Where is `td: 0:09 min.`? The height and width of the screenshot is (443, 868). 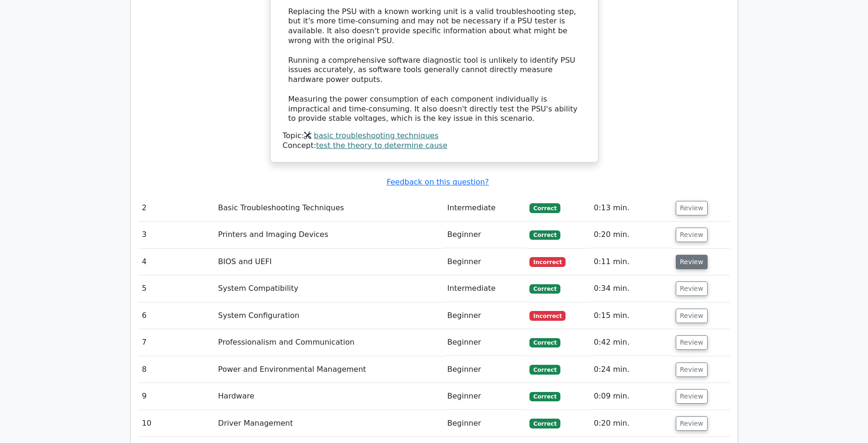 td: 0:09 min. is located at coordinates (630, 396).